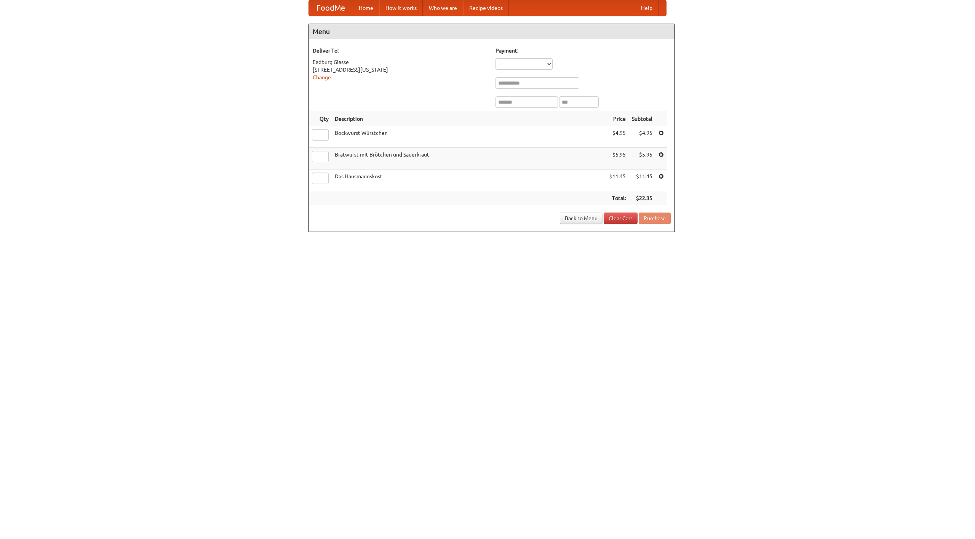 This screenshot has height=539, width=975. I want to click on a: Change, so click(322, 77).